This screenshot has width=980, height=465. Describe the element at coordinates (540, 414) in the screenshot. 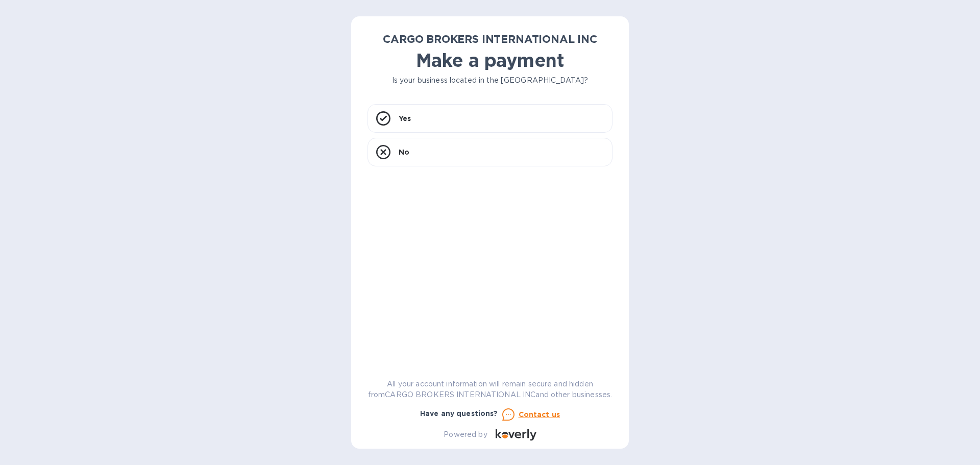

I see `u: Contact us` at that location.